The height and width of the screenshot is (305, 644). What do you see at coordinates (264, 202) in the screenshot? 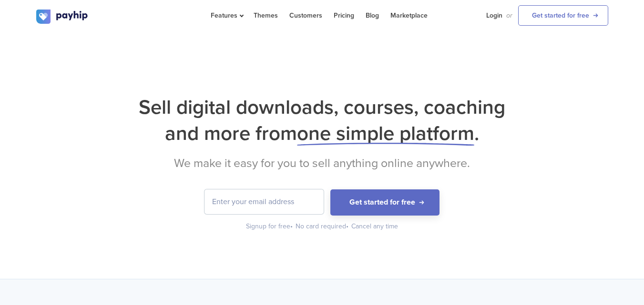
I see `input: Enter your email address` at bounding box center [264, 202].